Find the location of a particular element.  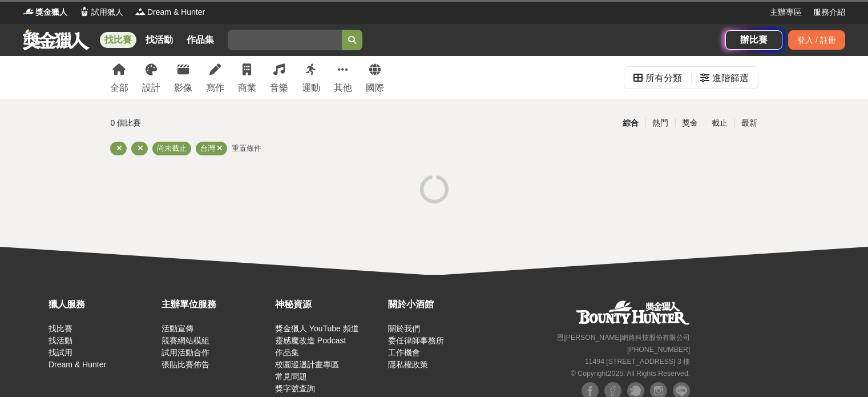

a: 競賽網站模組 is located at coordinates (186, 340).